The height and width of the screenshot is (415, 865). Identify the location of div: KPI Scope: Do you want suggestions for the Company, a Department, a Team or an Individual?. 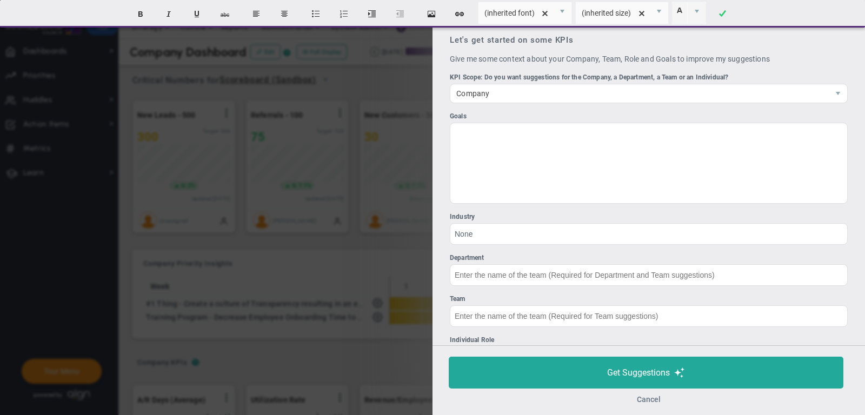
(649, 77).